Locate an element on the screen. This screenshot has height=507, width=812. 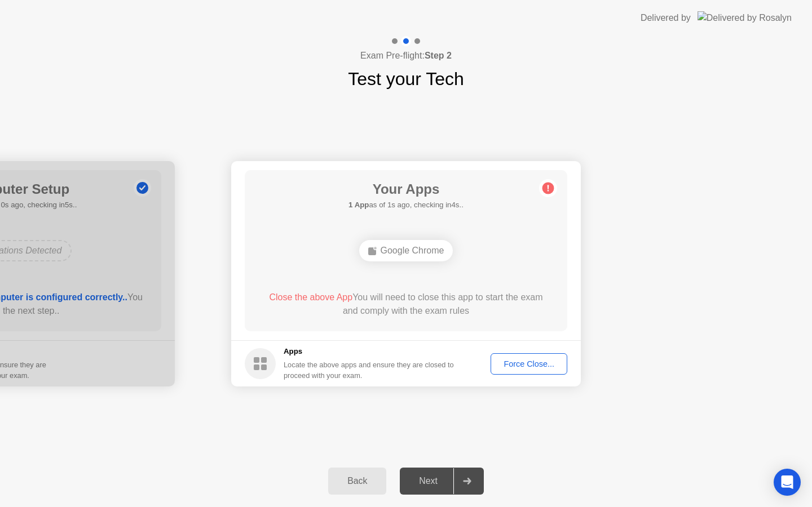
div: Google Chrome is located at coordinates (406, 251).